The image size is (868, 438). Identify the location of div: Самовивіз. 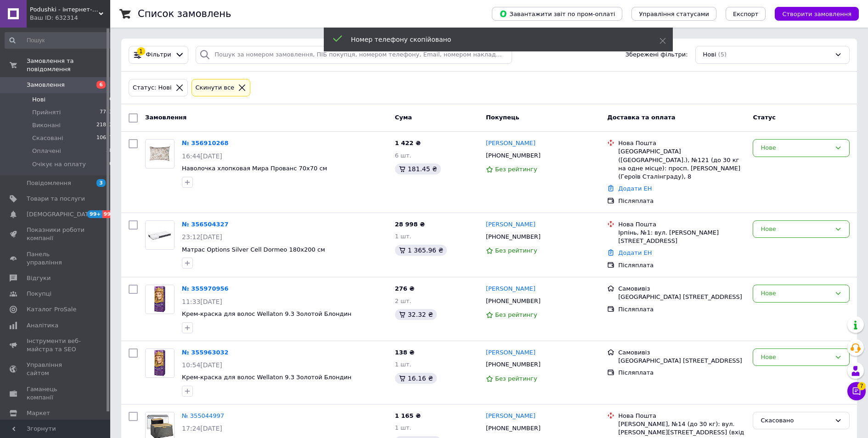
(682, 289).